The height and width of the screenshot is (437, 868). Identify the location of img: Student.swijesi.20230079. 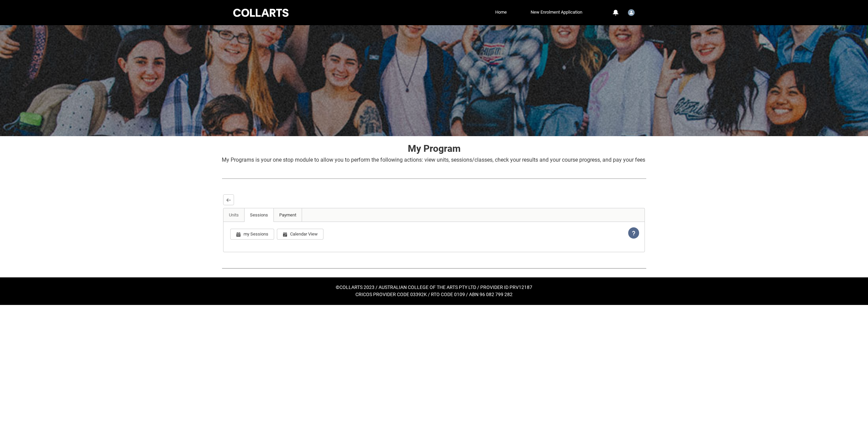
(631, 12).